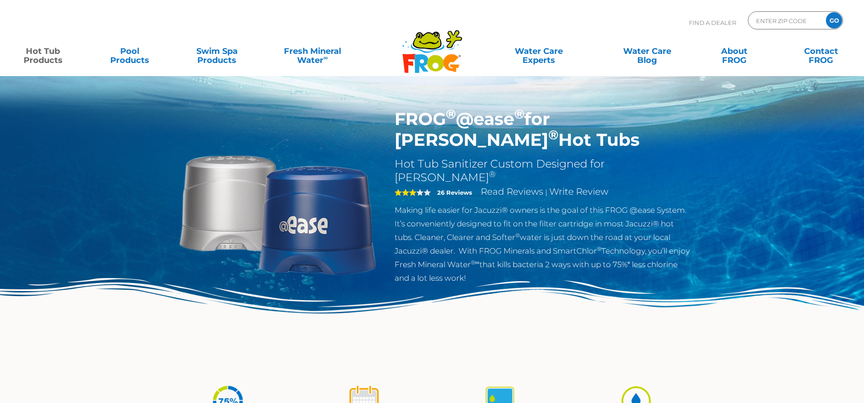 The width and height of the screenshot is (864, 403). Describe the element at coordinates (43, 51) in the screenshot. I see `a: Hot TubProducts` at that location.